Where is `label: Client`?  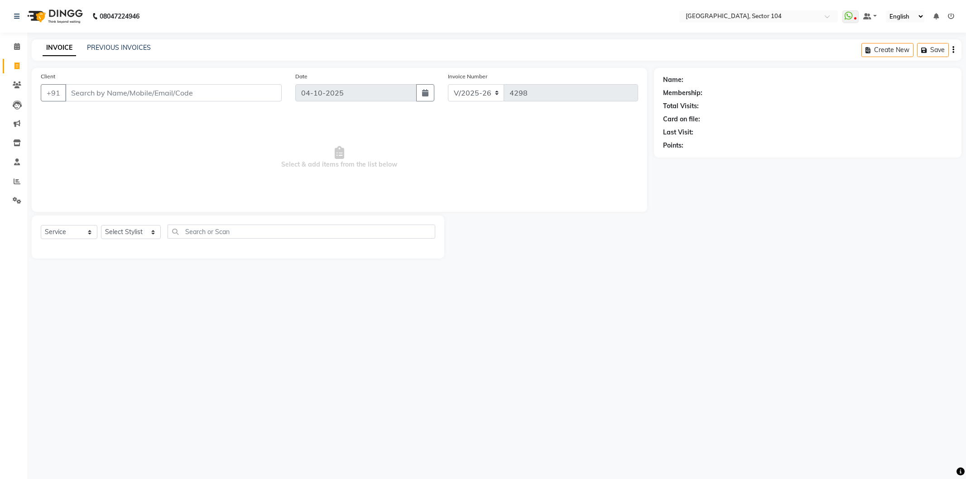 label: Client is located at coordinates (48, 77).